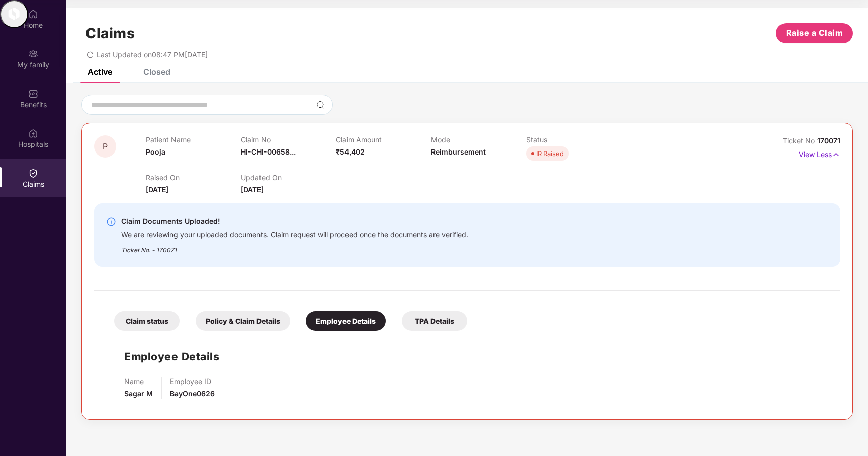  Describe the element at coordinates (835, 154) in the screenshot. I see `img: svg+xml;base64,PHN2ZyB4bWxucz0iaHR0cDovL3d3dy53My5vcmcvMjAwMC9zdmciIHdpZHRoPSIxNyIgaGVpZ2h0PSIxNy...` at that location.